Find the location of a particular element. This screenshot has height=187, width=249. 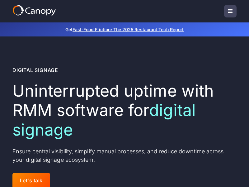

div: Let's talk is located at coordinates (31, 180).